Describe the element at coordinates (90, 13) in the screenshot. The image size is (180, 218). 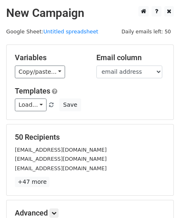
I see `h2: New Campaign` at that location.